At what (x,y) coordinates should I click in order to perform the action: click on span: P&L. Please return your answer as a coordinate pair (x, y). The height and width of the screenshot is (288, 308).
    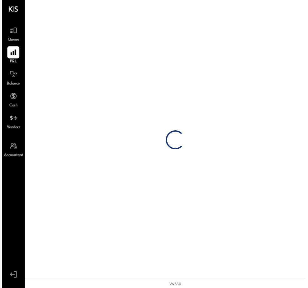
    Looking at the image, I should click on (11, 63).